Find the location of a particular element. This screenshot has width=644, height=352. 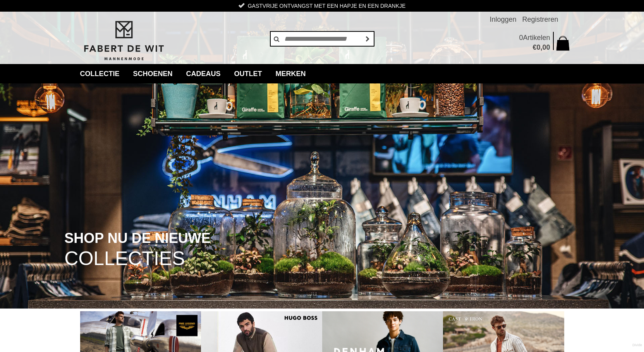

a: Registreren is located at coordinates (540, 20).